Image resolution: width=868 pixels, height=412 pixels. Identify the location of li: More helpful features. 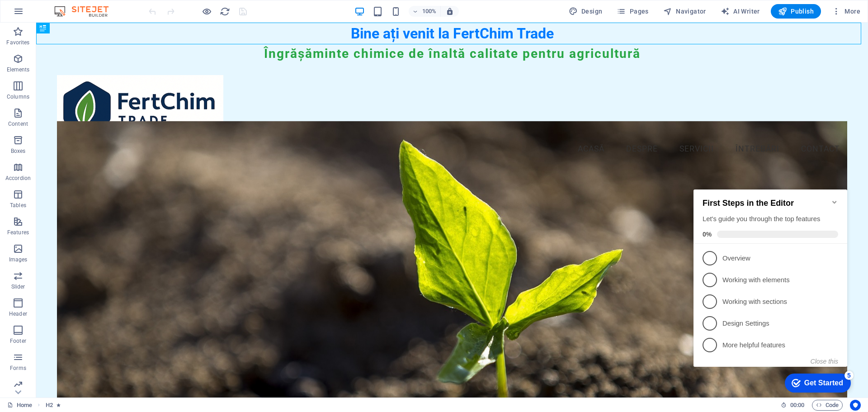
(81, 169).